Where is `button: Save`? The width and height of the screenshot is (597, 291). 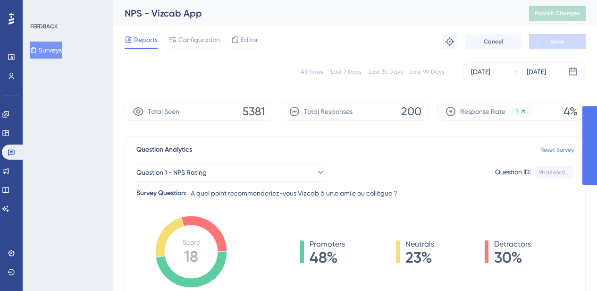 button: Save is located at coordinates (557, 42).